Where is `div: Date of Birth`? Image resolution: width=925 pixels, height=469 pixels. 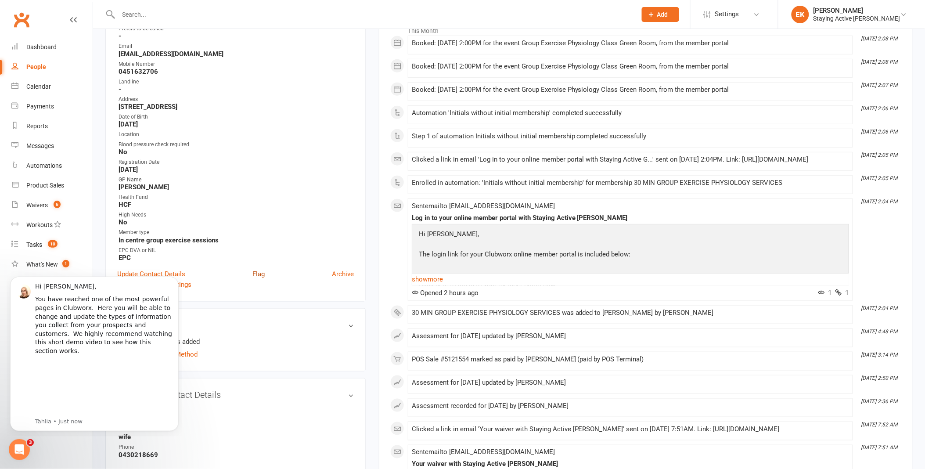
div: Date of Birth is located at coordinates (236, 117).